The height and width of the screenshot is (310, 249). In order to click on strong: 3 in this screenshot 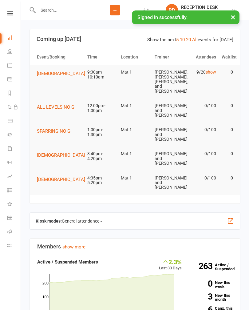, I will do `click(202, 296)`.